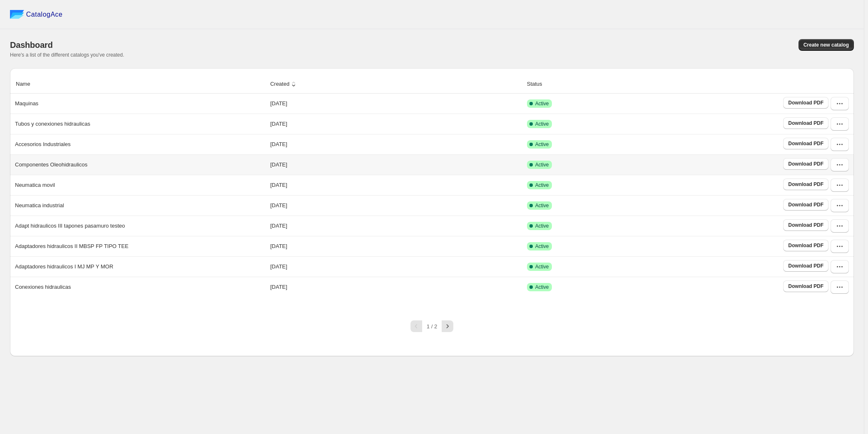 Image resolution: width=868 pixels, height=434 pixels. I want to click on button: Create new catalog, so click(826, 45).